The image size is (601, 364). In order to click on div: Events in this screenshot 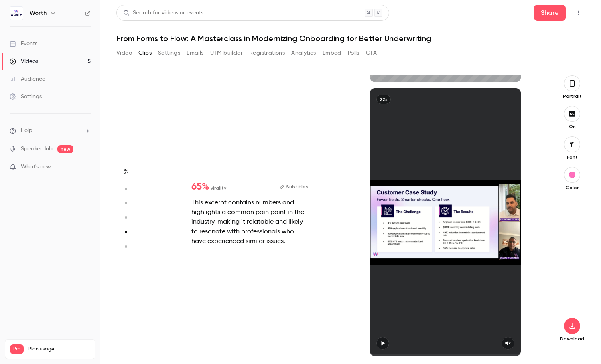, I will do `click(23, 44)`.